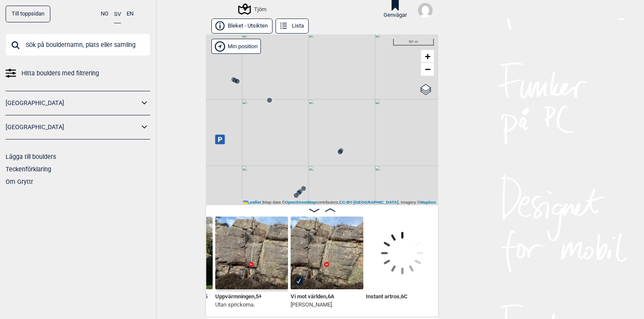 This screenshot has height=319, width=644. Describe the element at coordinates (28, 169) in the screenshot. I see `a: Teckenförklaring` at that location.